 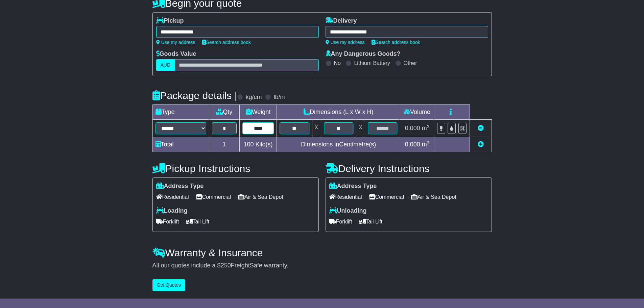 What do you see at coordinates (417, 112) in the screenshot?
I see `td: Volume` at bounding box center [417, 112].